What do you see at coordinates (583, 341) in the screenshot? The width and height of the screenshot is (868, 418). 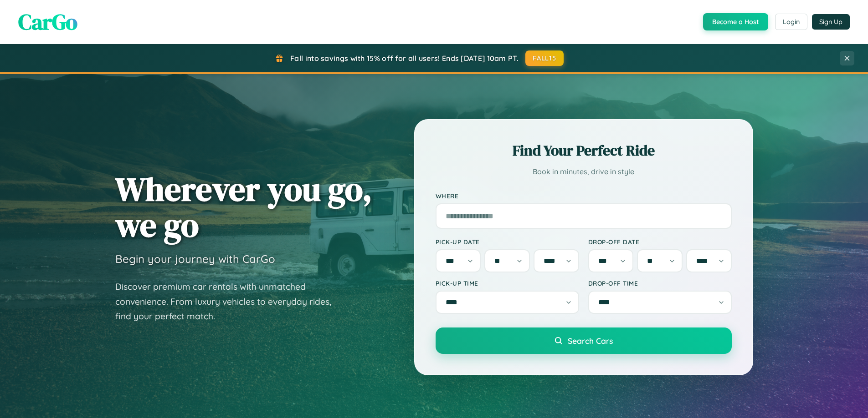 I see `button: Search Cars` at bounding box center [583, 341].